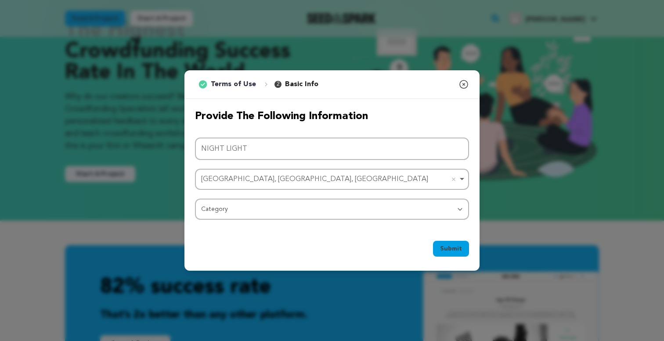 The image size is (664, 341). I want to click on button: Remove item: 'ChIJGzE9DS1l44kRoOhiASS_fHg', so click(454, 179).